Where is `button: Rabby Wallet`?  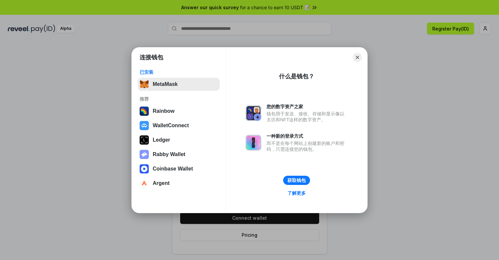
button: Rabby Wallet is located at coordinates (179, 154).